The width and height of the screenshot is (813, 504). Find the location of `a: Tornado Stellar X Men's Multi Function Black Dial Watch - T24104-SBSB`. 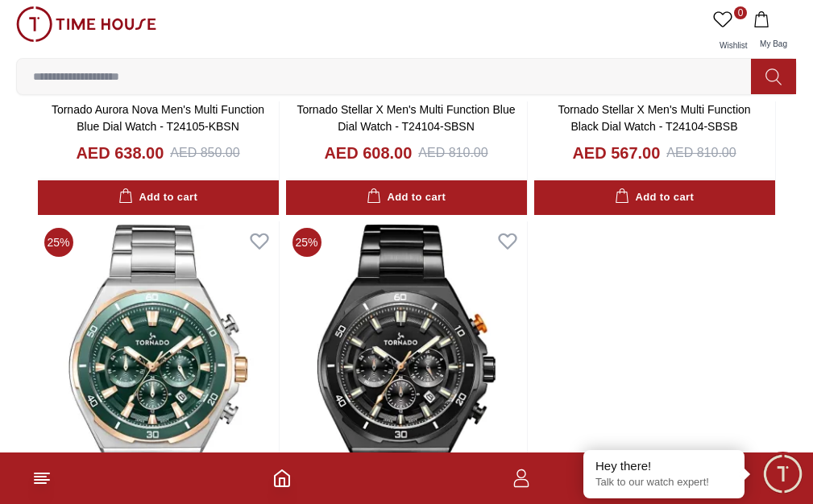

a: Tornado Stellar X Men's Multi Function Black Dial Watch - T24104-SBSB is located at coordinates (654, 117).